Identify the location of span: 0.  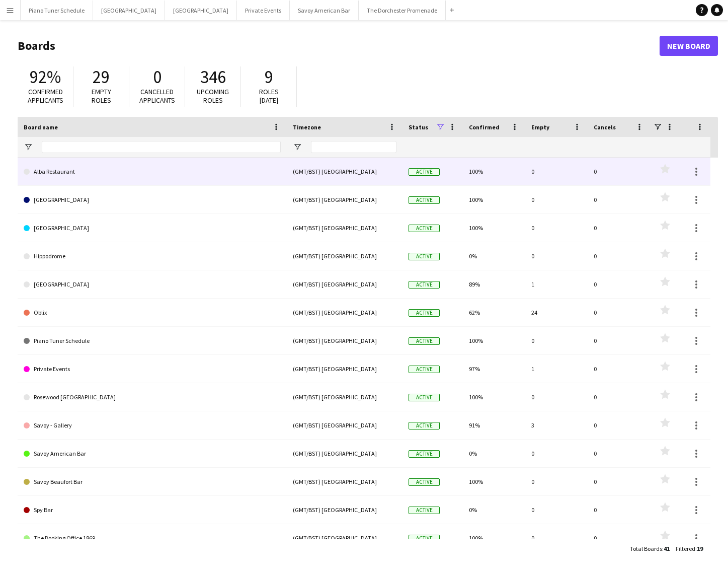
(157, 77).